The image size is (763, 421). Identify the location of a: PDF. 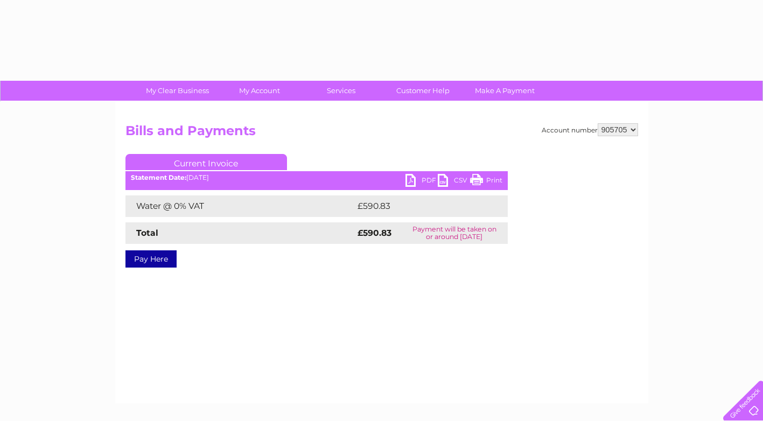
(422, 181).